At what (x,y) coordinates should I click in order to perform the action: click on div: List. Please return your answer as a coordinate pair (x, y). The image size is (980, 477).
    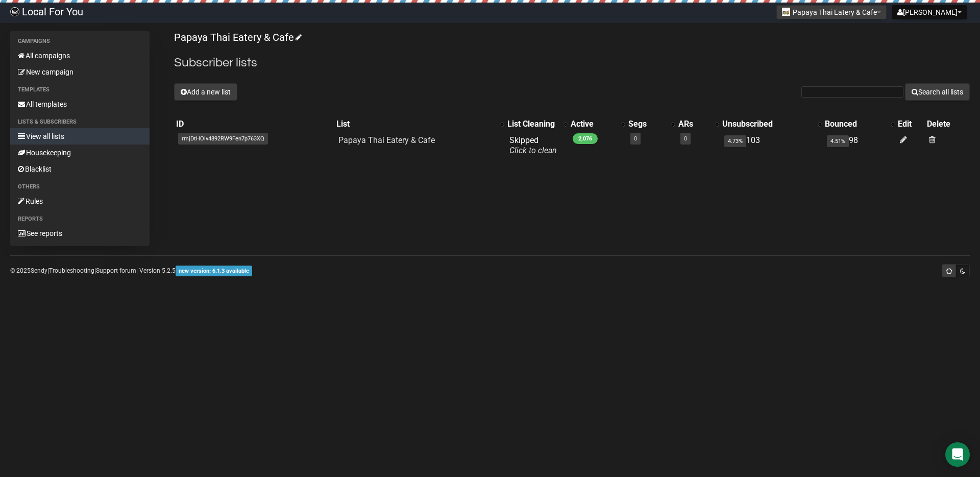
    Looking at the image, I should click on (416, 124).